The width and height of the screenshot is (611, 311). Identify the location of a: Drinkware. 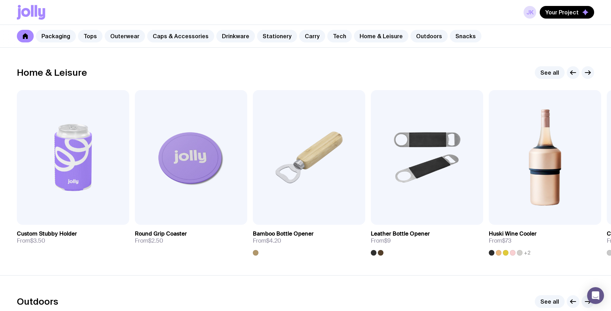
(236, 36).